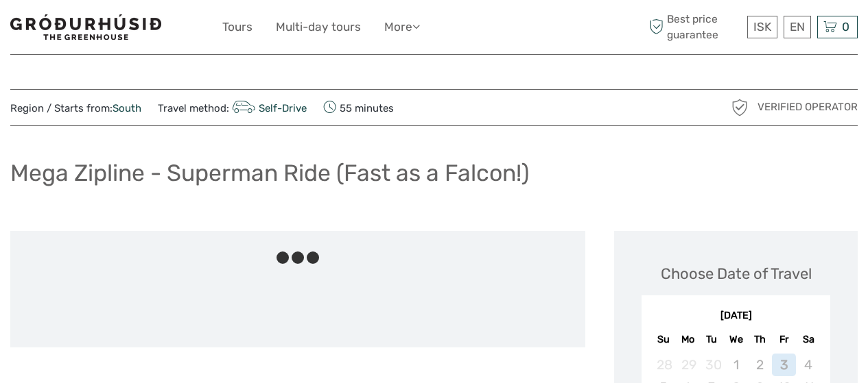 This screenshot has width=868, height=383. Describe the element at coordinates (739, 108) in the screenshot. I see `img: verified_operator_grey_128.png` at that location.